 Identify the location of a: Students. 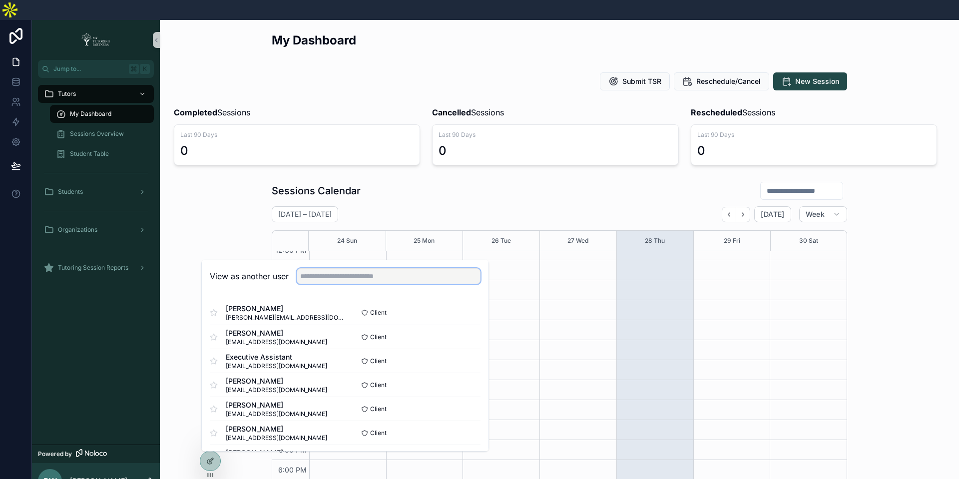
(96, 192).